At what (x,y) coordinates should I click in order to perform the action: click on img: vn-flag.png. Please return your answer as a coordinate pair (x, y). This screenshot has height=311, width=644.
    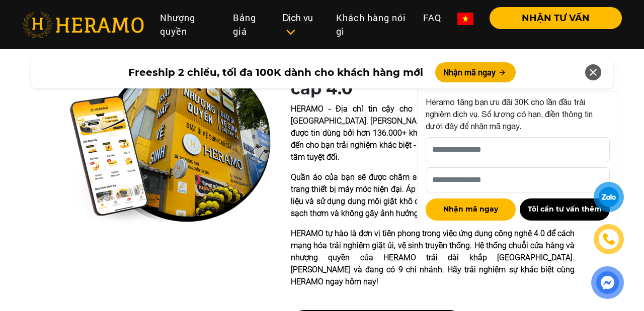
    Looking at the image, I should click on (466, 19).